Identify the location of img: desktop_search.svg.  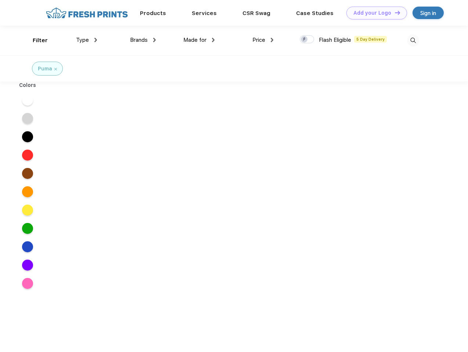
(413, 40).